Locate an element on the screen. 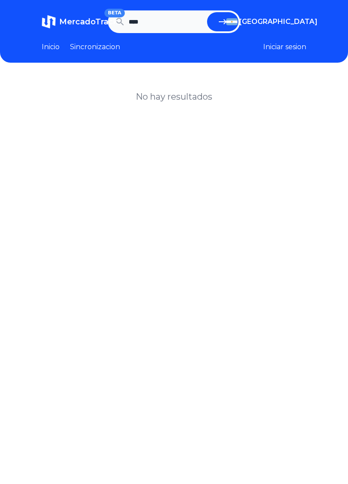 The width and height of the screenshot is (348, 484). h1: No hay resultados is located at coordinates (174, 97).